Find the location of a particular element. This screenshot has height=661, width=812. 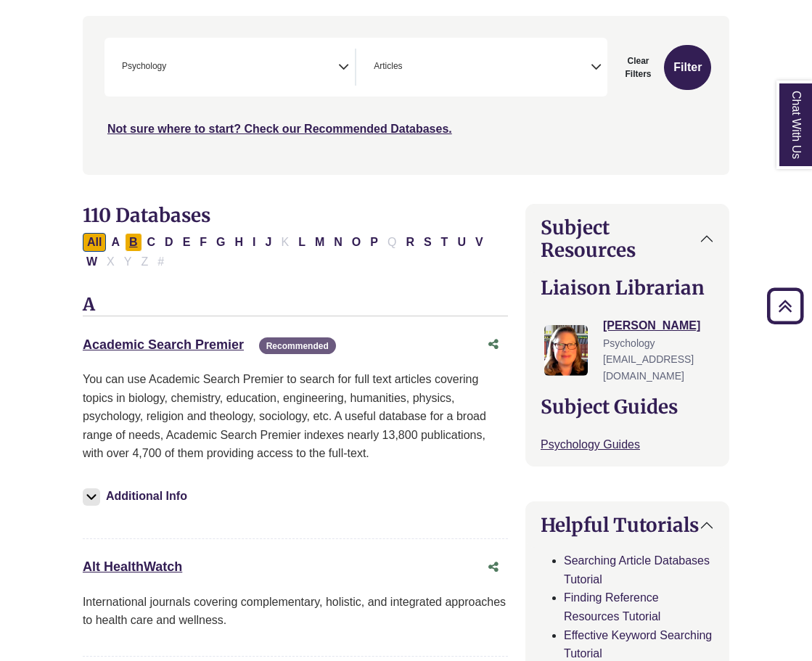

button: Filter Results B is located at coordinates (133, 242).